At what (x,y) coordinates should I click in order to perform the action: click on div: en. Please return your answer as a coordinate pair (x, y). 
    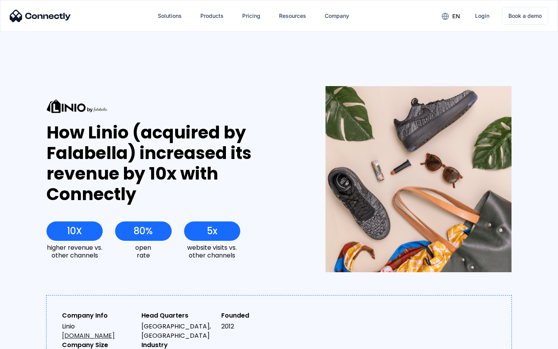
    Looking at the image, I should click on (456, 16).